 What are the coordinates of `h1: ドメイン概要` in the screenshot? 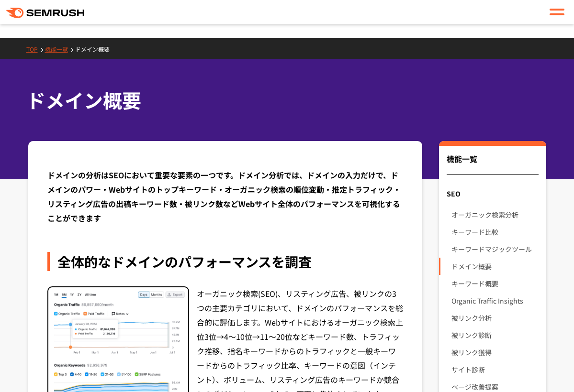 It's located at (282, 100).